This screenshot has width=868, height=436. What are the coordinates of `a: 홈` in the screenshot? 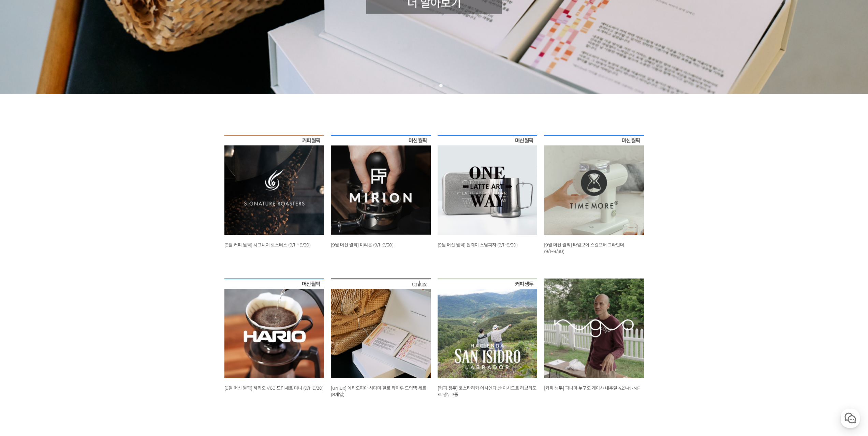 It's located at (24, 225).